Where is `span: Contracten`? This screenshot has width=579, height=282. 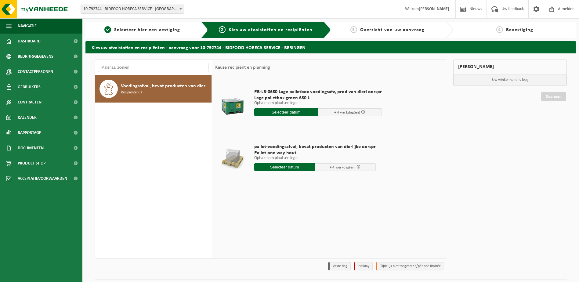 span: Contracten is located at coordinates (30, 102).